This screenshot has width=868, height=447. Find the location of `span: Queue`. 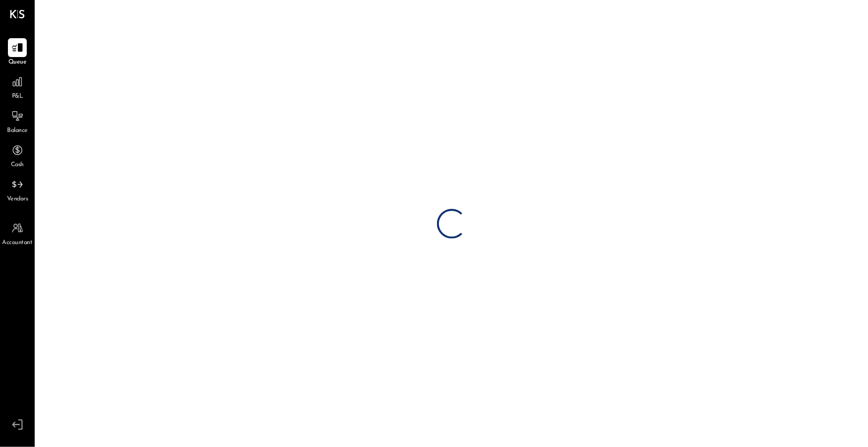

span: Queue is located at coordinates (18, 62).